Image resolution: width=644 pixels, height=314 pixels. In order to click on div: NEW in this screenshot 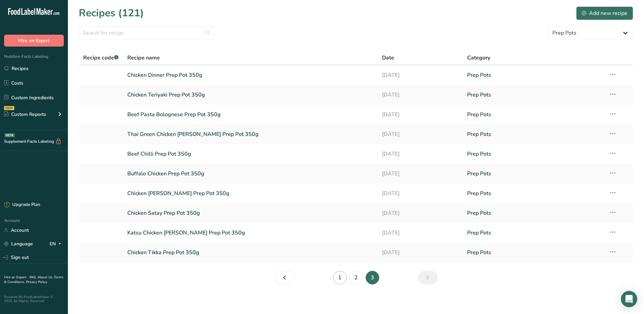, I will do `click(9, 108)`.